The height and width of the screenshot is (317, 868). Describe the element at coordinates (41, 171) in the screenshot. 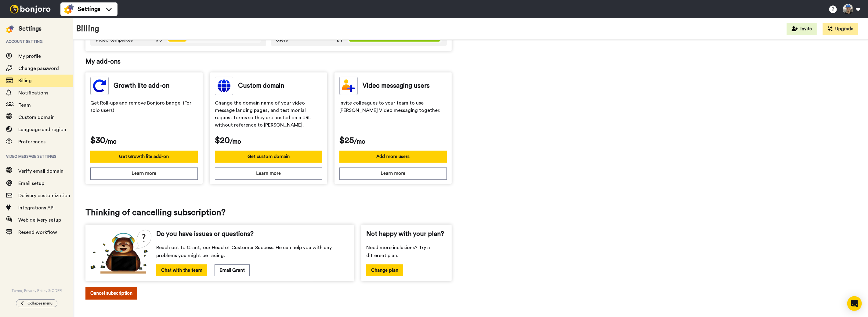

I see `span: Verify email domain` at that location.